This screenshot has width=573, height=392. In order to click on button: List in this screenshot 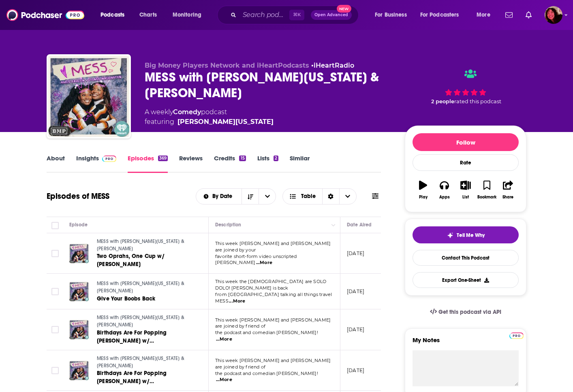, I will do `click(466, 190)`.